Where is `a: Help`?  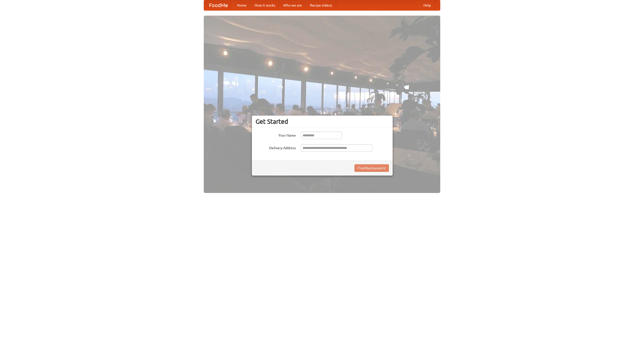
a: Help is located at coordinates (427, 5).